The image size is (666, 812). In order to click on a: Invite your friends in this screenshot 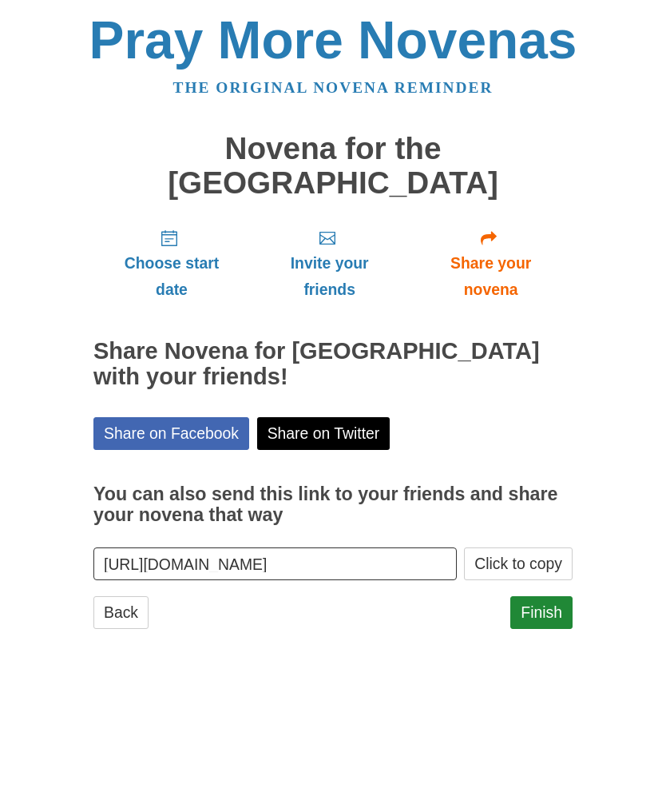, I will do `click(329, 264)`.